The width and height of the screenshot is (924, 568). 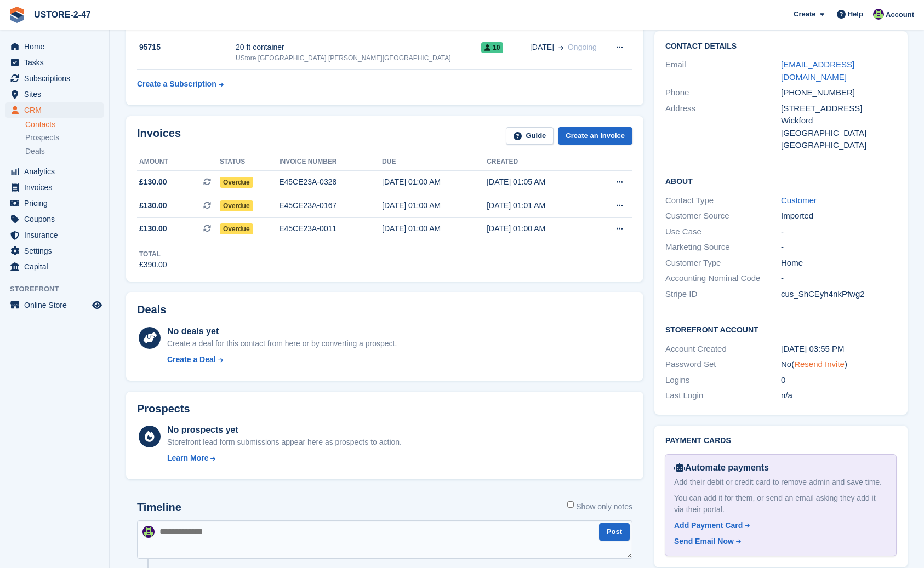 What do you see at coordinates (723, 71) in the screenshot?
I see `div: Email` at bounding box center [723, 71].